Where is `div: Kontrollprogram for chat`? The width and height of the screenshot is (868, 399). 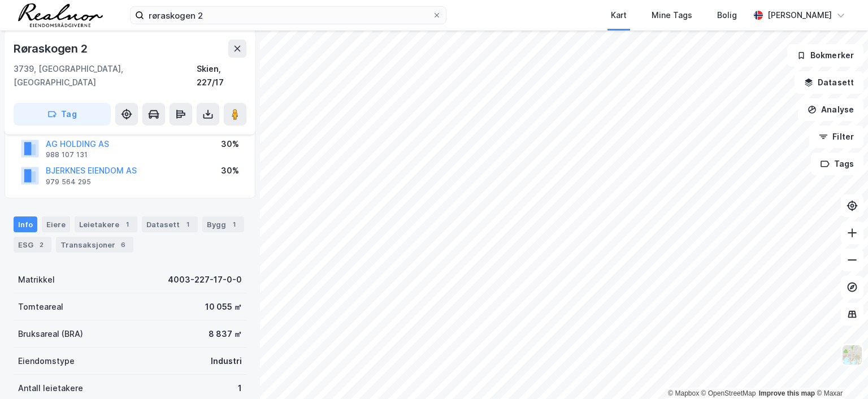 div: Kontrollprogram for chat is located at coordinates (840, 372).